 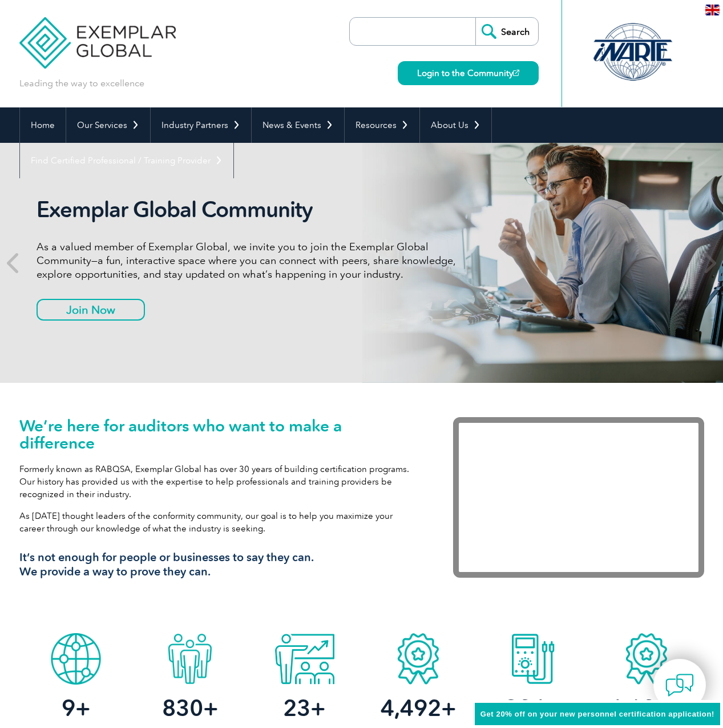 What do you see at coordinates (507, 32) in the screenshot?
I see `input: Search` at bounding box center [507, 32].